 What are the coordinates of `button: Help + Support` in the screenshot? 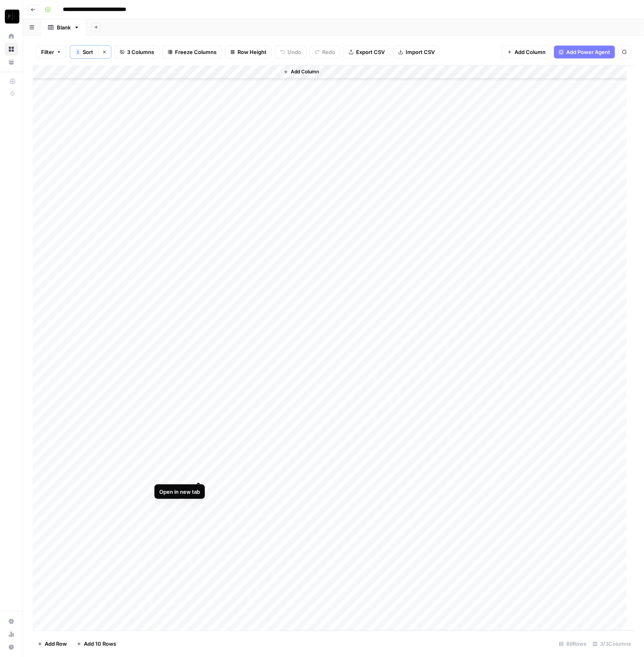 It's located at (11, 647).